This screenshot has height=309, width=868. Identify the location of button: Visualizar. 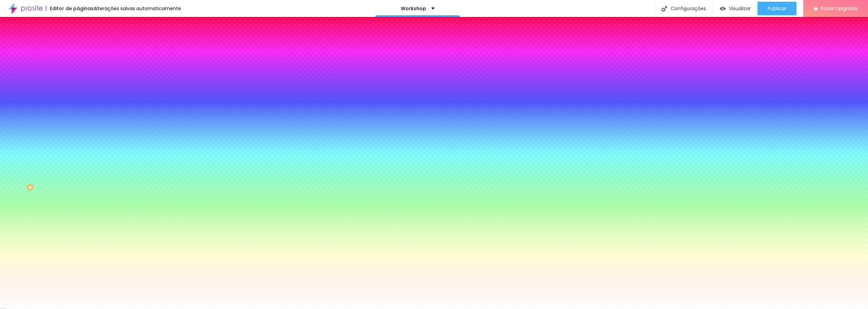
(735, 9).